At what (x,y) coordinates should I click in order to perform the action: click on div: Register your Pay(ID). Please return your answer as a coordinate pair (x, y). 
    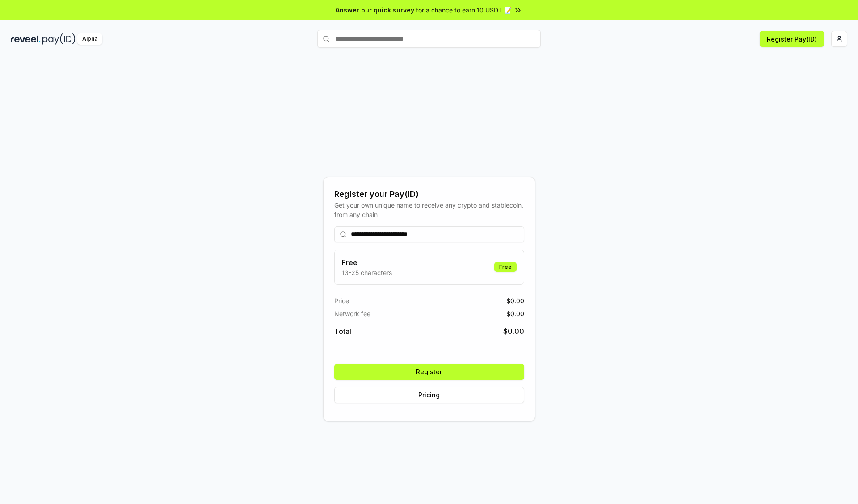
    Looking at the image, I should click on (429, 194).